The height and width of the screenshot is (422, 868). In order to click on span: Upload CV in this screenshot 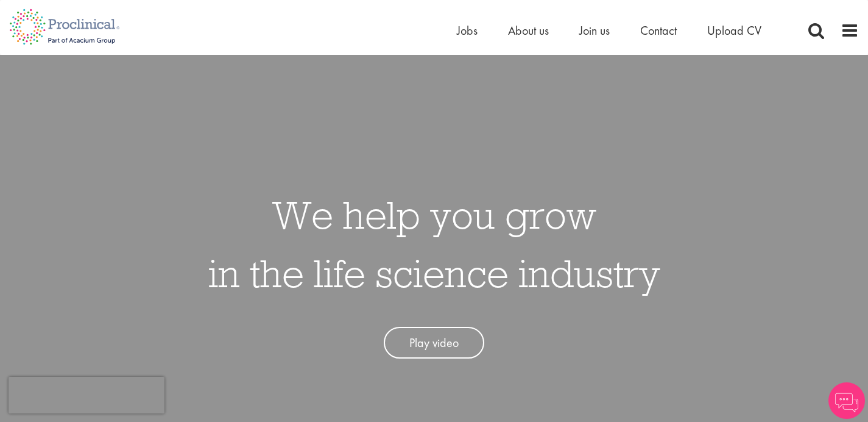, I will do `click(734, 31)`.